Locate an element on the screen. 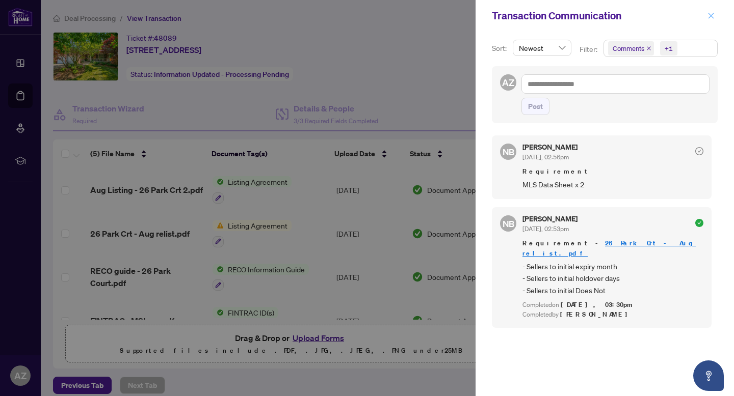 Image resolution: width=734 pixels, height=396 pixels. button: Open asap is located at coordinates (708, 376).